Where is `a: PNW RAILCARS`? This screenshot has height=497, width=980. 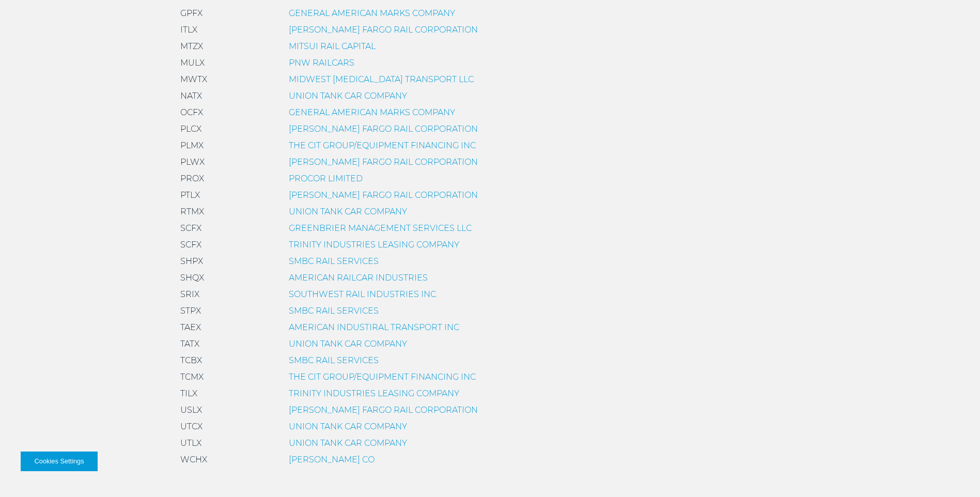 a: PNW RAILCARS is located at coordinates (322, 63).